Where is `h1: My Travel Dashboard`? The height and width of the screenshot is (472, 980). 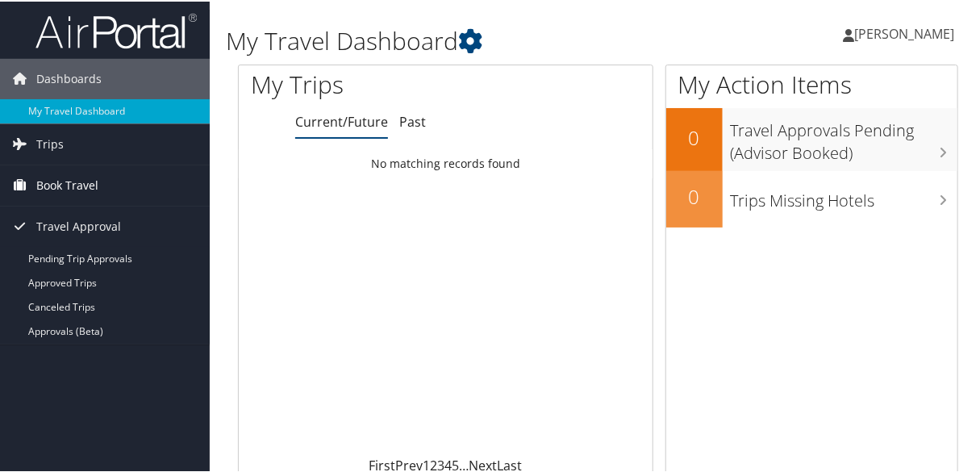 h1: My Travel Dashboard is located at coordinates (474, 40).